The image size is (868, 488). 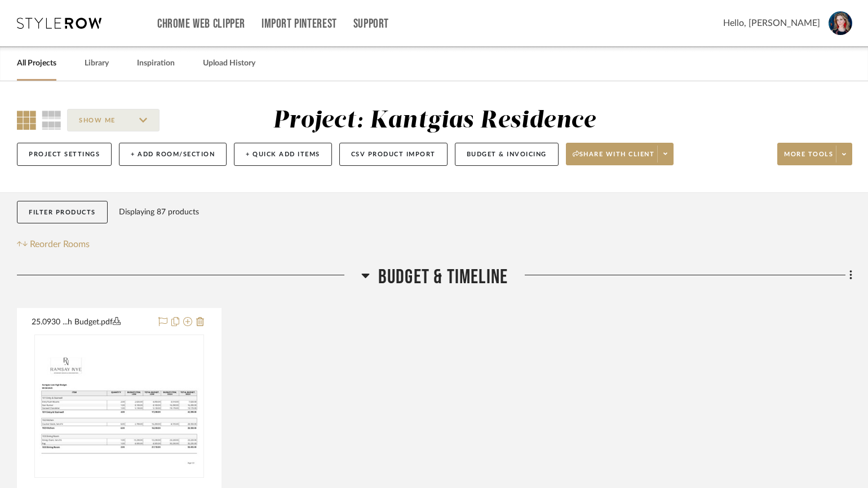 I want to click on a: Library, so click(x=97, y=63).